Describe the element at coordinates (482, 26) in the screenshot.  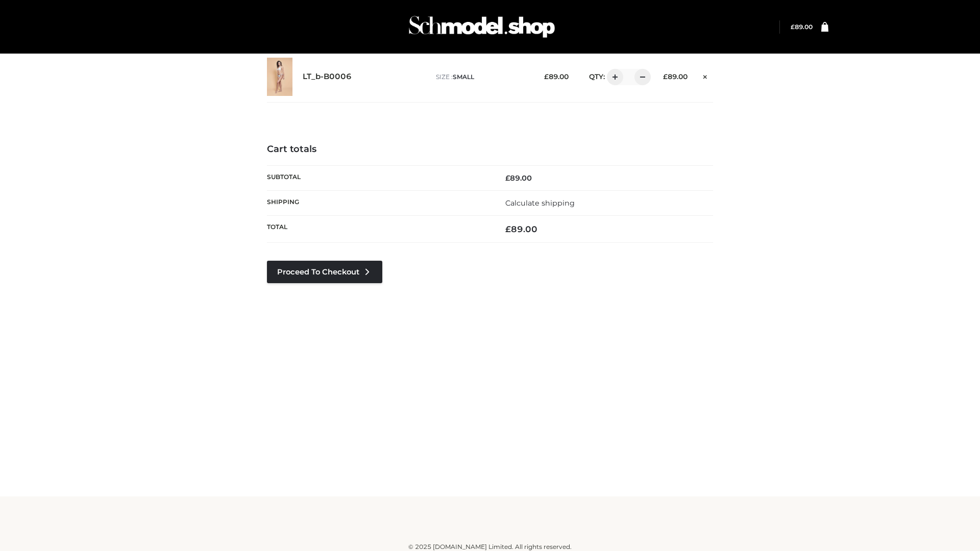
I see `a: Schmodel Admin 964` at that location.